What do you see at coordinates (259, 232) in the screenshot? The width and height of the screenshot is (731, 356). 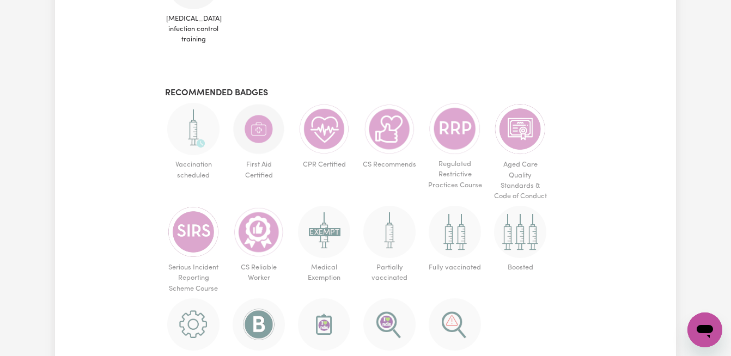 I see `img: Care worker is most reliable worker` at bounding box center [259, 232].